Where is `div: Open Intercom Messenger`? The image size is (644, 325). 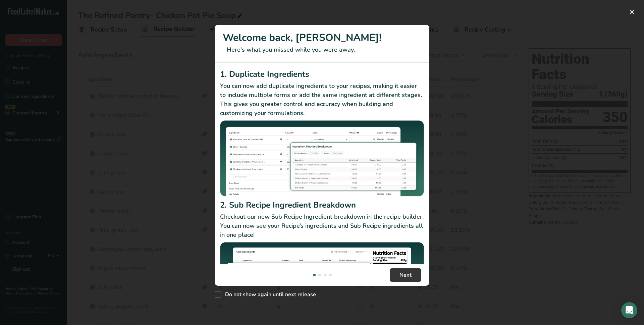
div: Open Intercom Messenger is located at coordinates (629, 310).